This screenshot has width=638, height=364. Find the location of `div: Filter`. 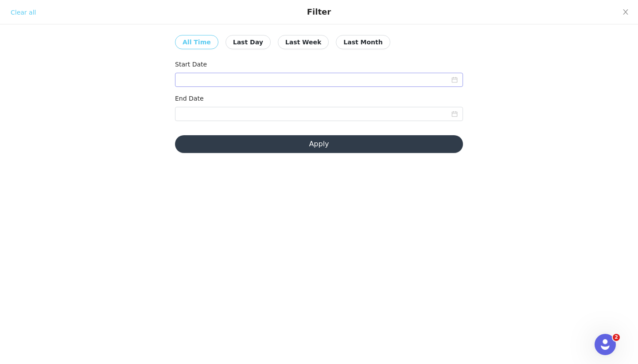

div: Filter is located at coordinates (319, 12).